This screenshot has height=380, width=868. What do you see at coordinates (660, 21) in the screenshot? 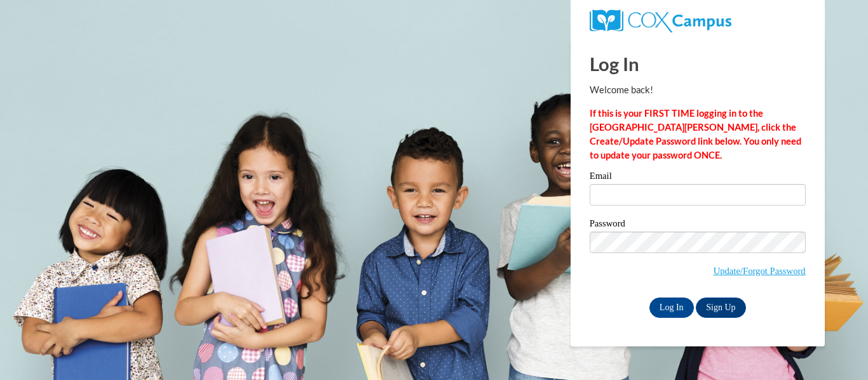
I see `img: COX Campus` at bounding box center [660, 21].